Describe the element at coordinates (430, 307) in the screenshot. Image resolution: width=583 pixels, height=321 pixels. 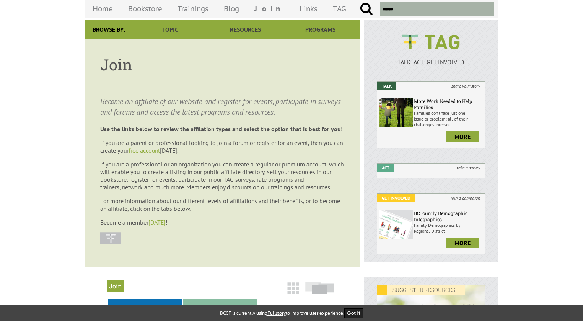
I see `h6: Intergenerational Parent-Child Mother Goose Program` at that location.